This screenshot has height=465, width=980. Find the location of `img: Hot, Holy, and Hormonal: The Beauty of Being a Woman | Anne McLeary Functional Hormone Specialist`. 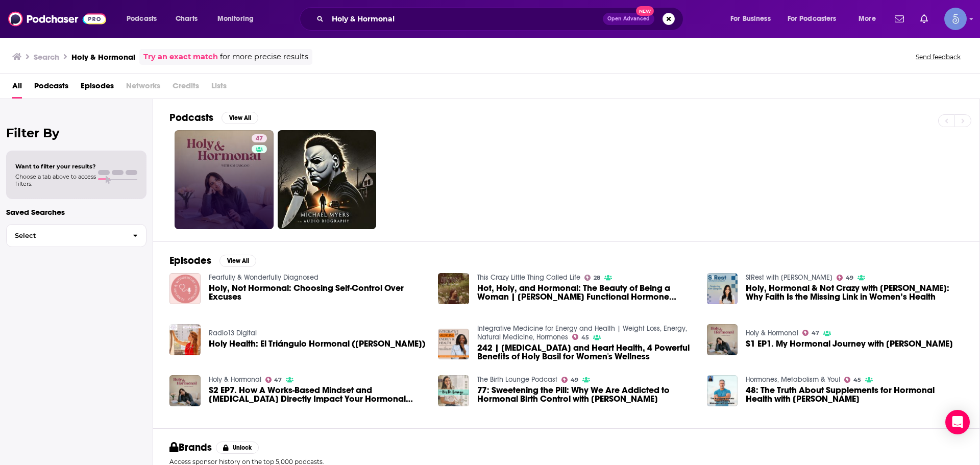

img: Hot, Holy, and Hormonal: The Beauty of Being a Woman | Anne McLeary Functional Hormone Specialist is located at coordinates (453, 288).